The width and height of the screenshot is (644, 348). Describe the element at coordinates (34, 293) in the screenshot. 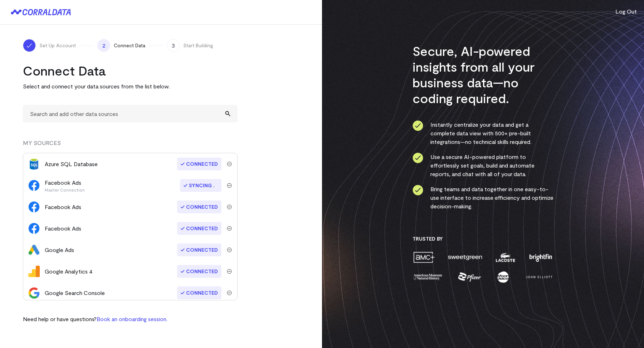

I see `img: google_search_console-3467bcd2.svg` at that location.